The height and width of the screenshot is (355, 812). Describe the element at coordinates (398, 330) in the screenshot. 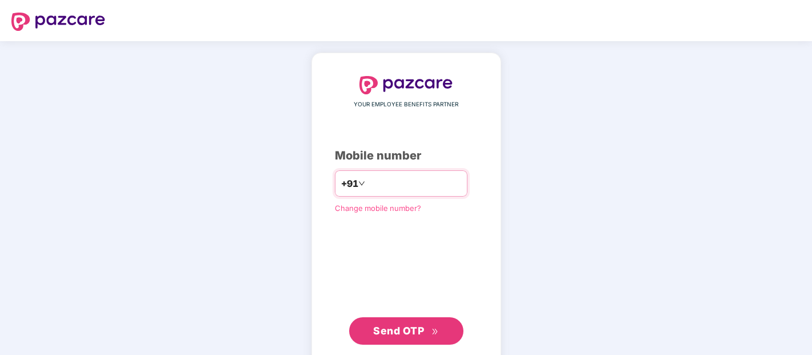

I see `span: Send OTP` at that location.